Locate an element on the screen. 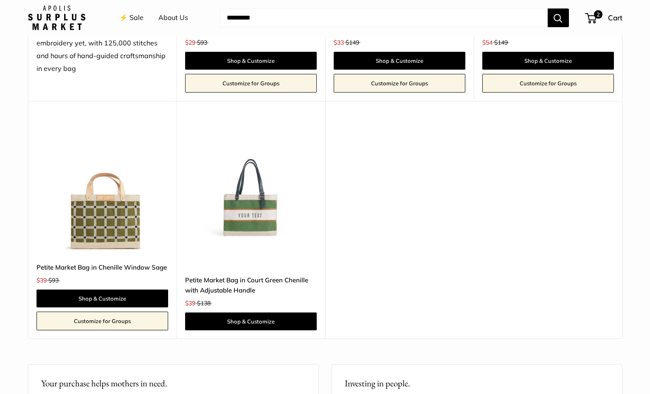 Image resolution: width=650 pixels, height=394 pixels. a: 2 Cart is located at coordinates (604, 18).